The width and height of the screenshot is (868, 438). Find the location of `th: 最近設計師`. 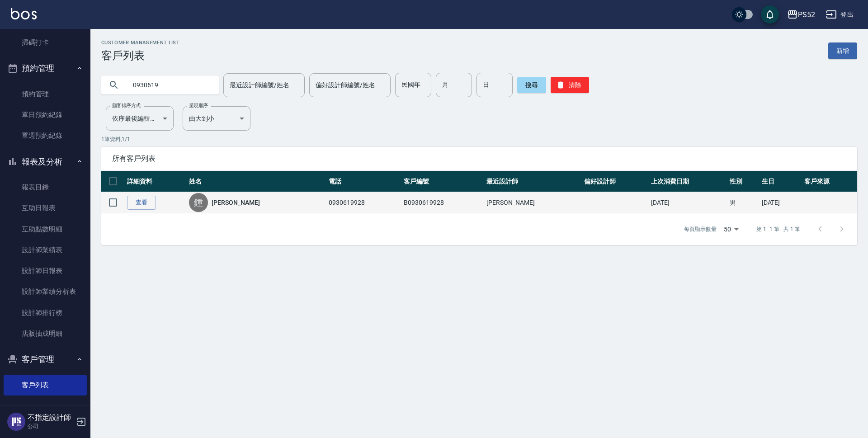

th: 最近設計師 is located at coordinates (533, 181).